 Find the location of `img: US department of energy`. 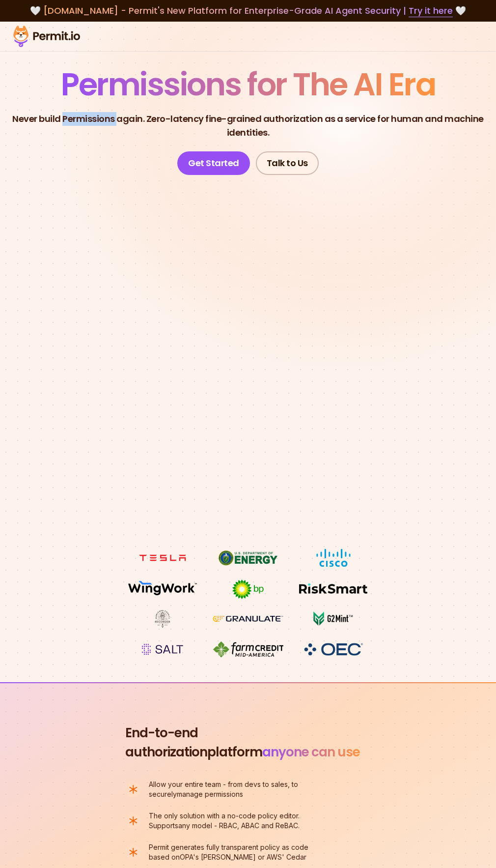

img: US department of energy is located at coordinates (248, 558).